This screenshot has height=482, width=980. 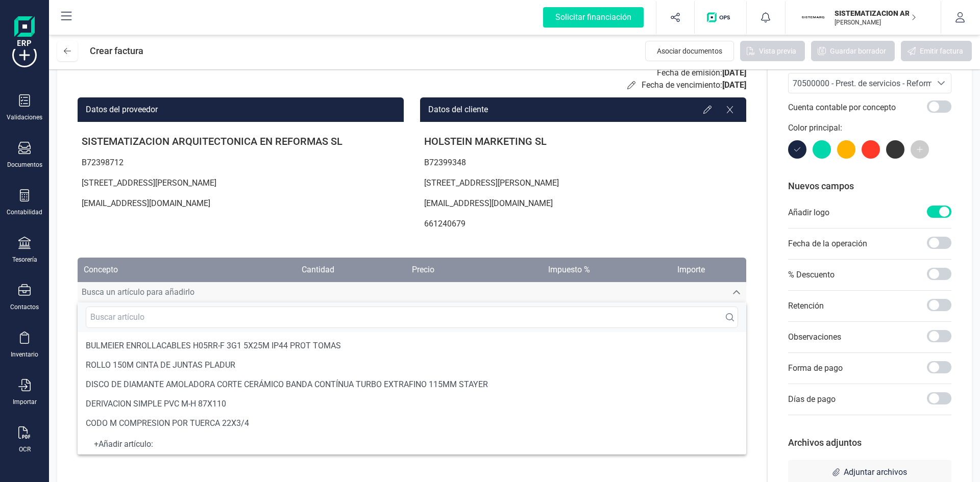 What do you see at coordinates (689, 51) in the screenshot?
I see `button: Asociar documentos` at bounding box center [689, 51].